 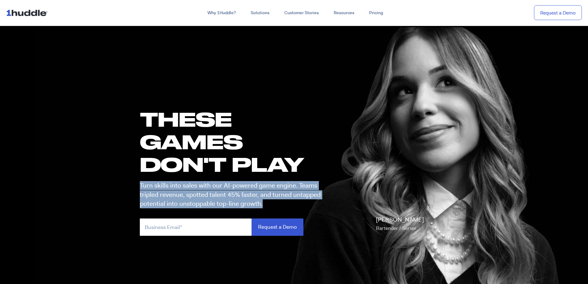 What do you see at coordinates (196, 226) in the screenshot?
I see `input: Business Email*` at bounding box center [196, 226].